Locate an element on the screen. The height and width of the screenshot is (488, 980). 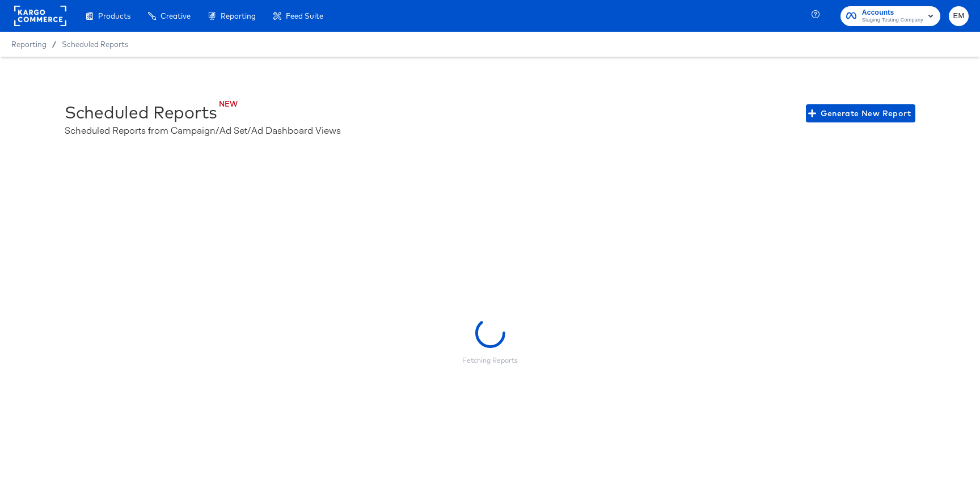
span: Staging Testing Company is located at coordinates (893, 20).